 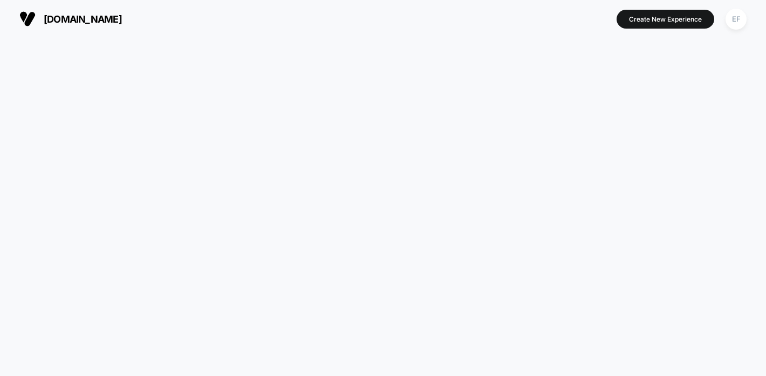 I want to click on button: EF, so click(x=736, y=19).